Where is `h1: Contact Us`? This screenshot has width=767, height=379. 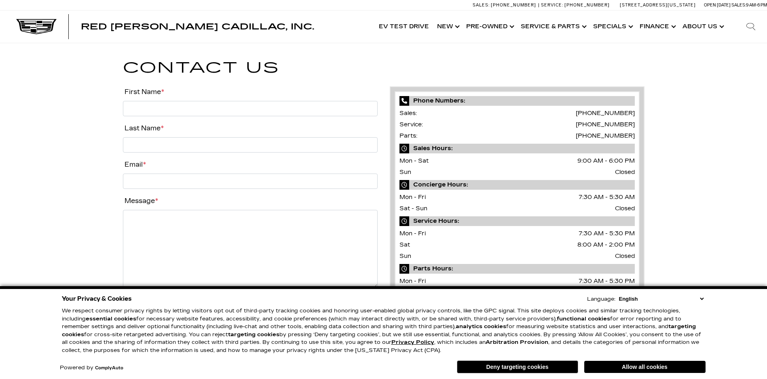
h1: Contact Us is located at coordinates (384, 68).